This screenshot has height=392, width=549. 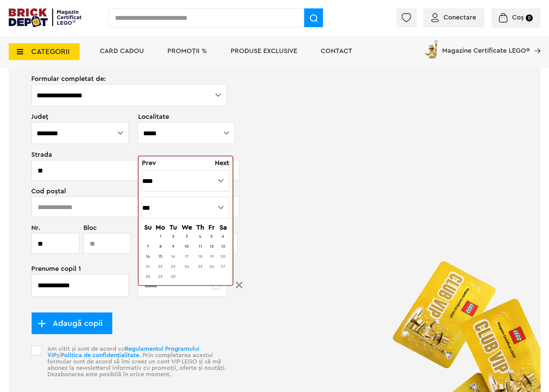 What do you see at coordinates (223, 267) in the screenshot?
I see `span: 27` at bounding box center [223, 267].